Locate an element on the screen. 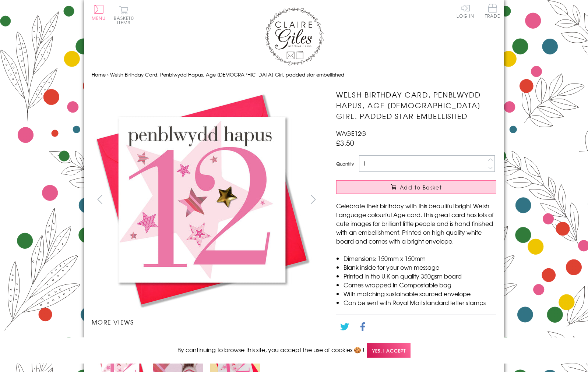 The height and width of the screenshot is (372, 588). span: WAGE12G is located at coordinates (352, 133).